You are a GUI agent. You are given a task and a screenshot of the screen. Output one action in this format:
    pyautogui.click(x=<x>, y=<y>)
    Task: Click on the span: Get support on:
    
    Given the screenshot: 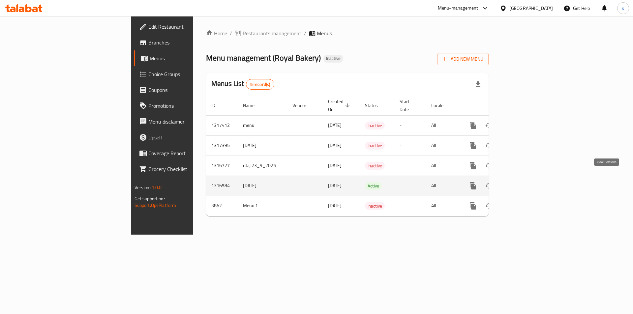 What is the action you would take?
    pyautogui.click(x=150, y=199)
    